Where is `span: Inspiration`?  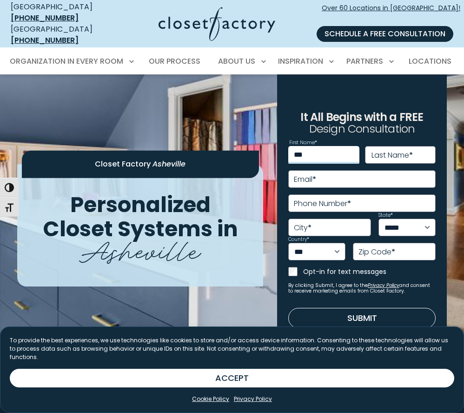
span: Inspiration is located at coordinates (301, 61).